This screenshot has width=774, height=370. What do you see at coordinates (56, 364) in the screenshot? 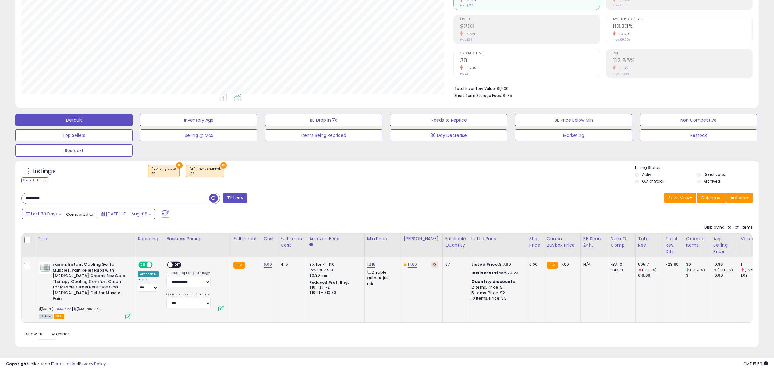
I see `div: seller snap | |` at bounding box center [56, 364].